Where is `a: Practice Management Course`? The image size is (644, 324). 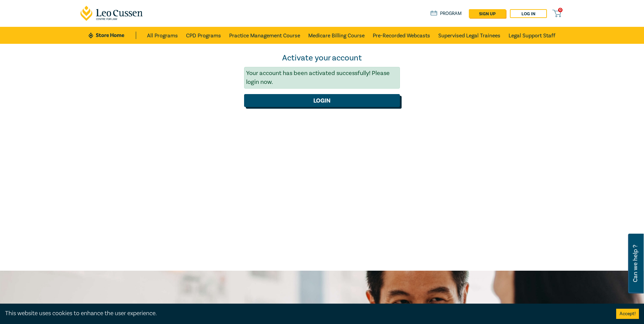 a: Practice Management Course is located at coordinates (265, 35).